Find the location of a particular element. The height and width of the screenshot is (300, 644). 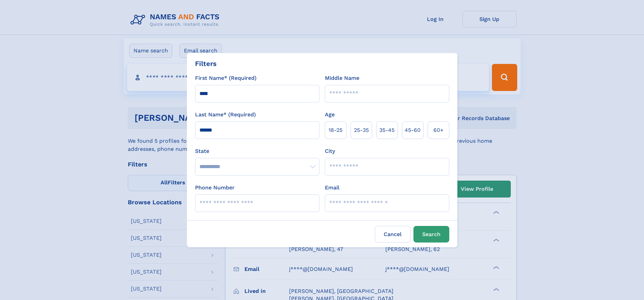

label: Middle Name is located at coordinates (342, 78).